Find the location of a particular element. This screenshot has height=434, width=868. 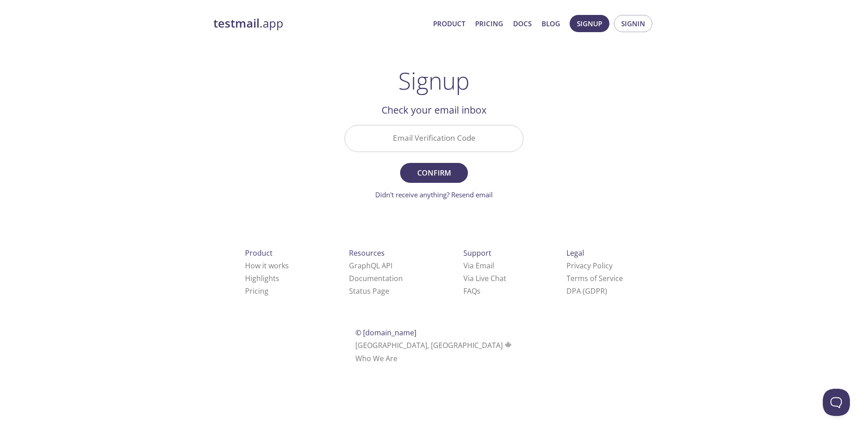

a: Status Page is located at coordinates (369, 291).